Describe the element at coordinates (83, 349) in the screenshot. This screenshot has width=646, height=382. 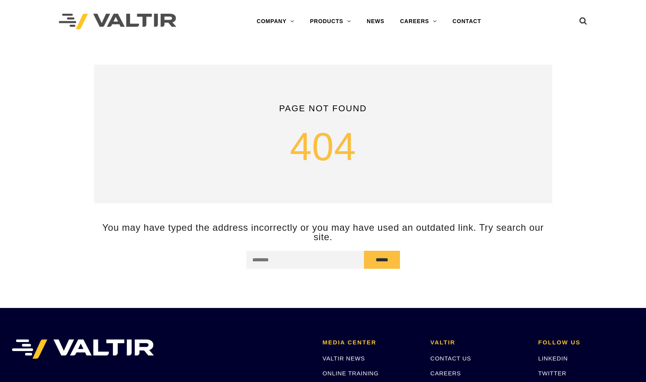
I see `img: VALTIR` at that location.